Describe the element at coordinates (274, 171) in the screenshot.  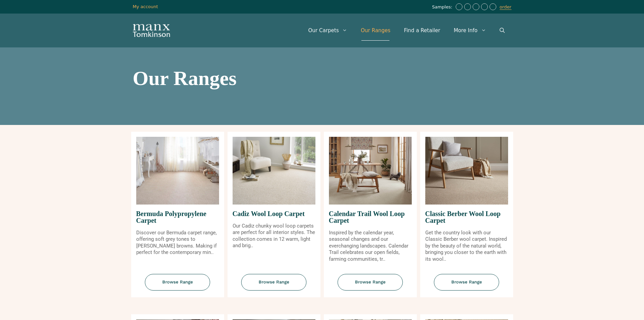
I see `img: Cadiz Wool Loop Carpet` at that location.